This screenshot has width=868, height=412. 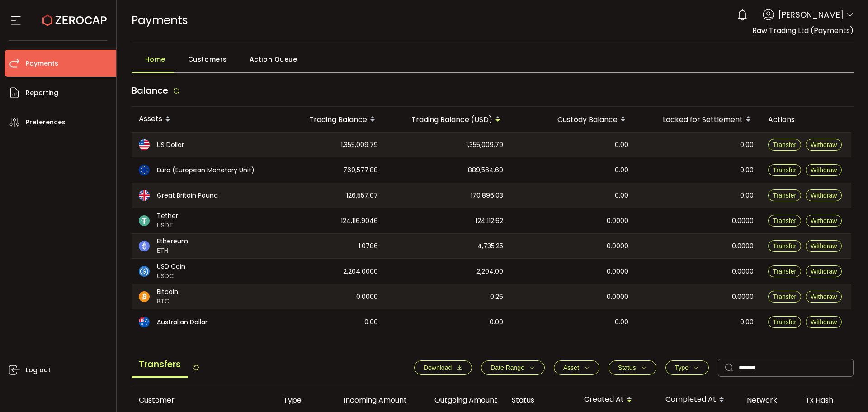 I want to click on span: Transfers, so click(x=160, y=364).